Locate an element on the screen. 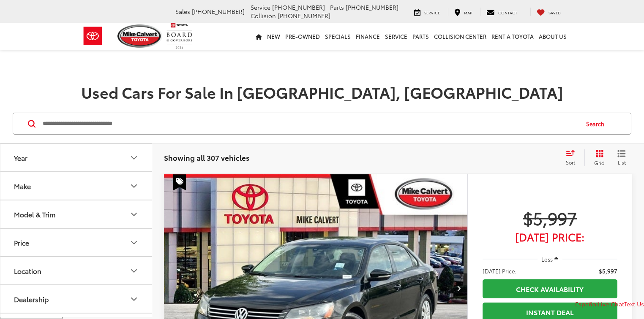 Image resolution: width=644 pixels, height=319 pixels. a: Specials is located at coordinates (338, 36).